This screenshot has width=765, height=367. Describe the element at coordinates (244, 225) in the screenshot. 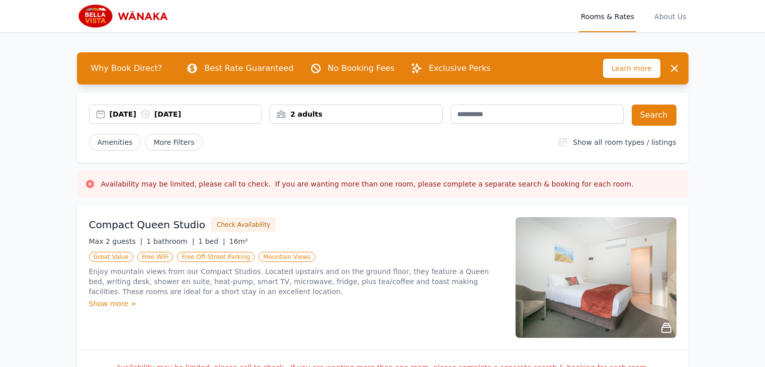

I see `button: Check Availability` at that location.